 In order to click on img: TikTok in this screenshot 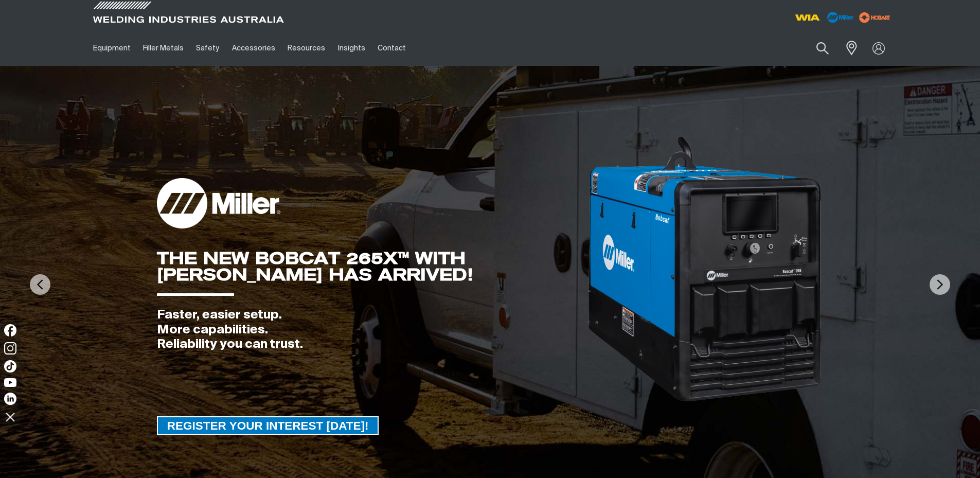, I will do `click(10, 367)`.